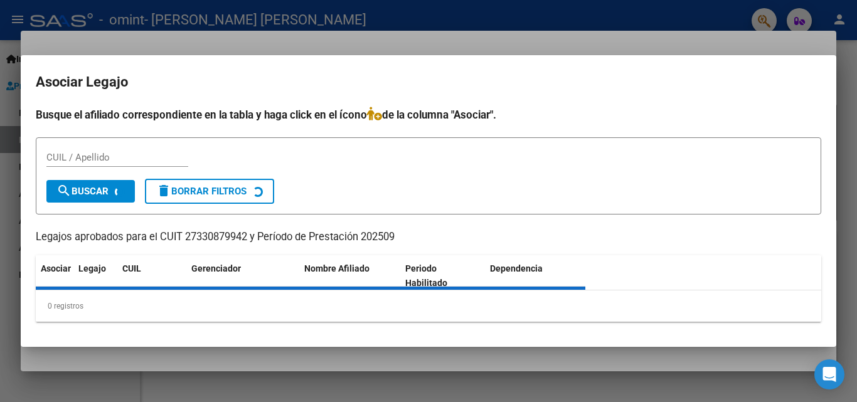 The width and height of the screenshot is (857, 402). What do you see at coordinates (428, 82) in the screenshot?
I see `h2: Asociar Legajo` at bounding box center [428, 82].